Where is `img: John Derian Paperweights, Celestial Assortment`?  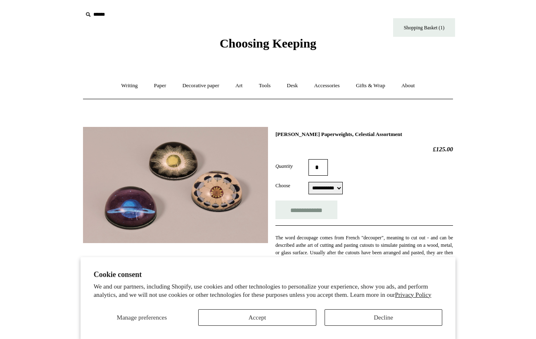 img: John Derian Paperweights, Celestial Assortment is located at coordinates (176, 185).